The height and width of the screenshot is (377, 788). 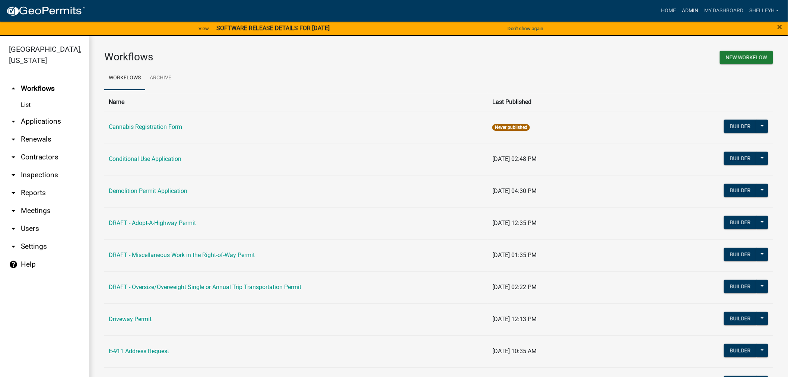 What do you see at coordinates (204, 28) in the screenshot?
I see `a: View` at bounding box center [204, 28].